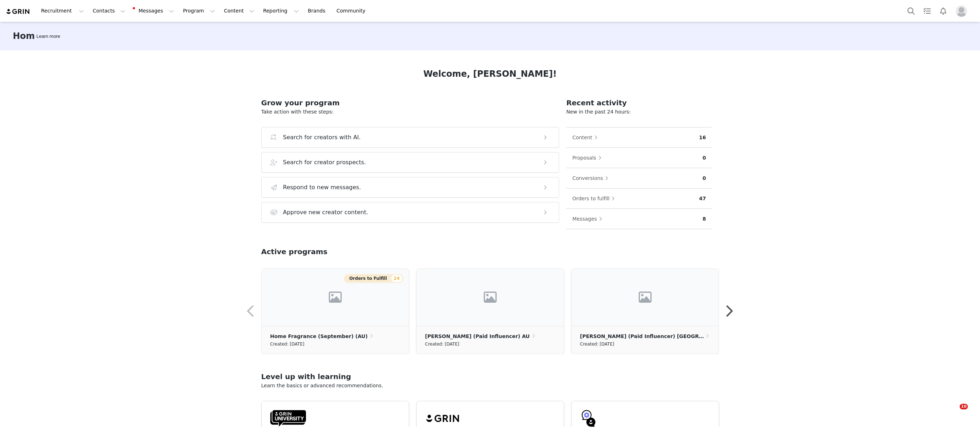 Image resolution: width=980 pixels, height=428 pixels. I want to click on img: grin-logo-black.svg, so click(443, 418).